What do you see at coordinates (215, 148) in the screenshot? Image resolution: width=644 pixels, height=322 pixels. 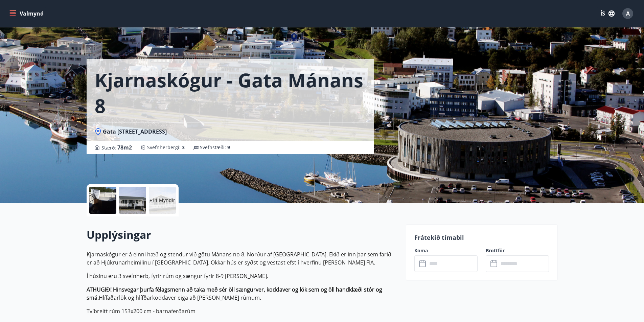 I see `span: Svefnstæði :` at bounding box center [215, 148].